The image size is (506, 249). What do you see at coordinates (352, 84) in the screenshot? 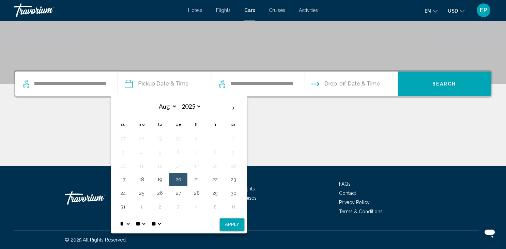
I see `span: Drop-off Date & Time` at bounding box center [352, 84].